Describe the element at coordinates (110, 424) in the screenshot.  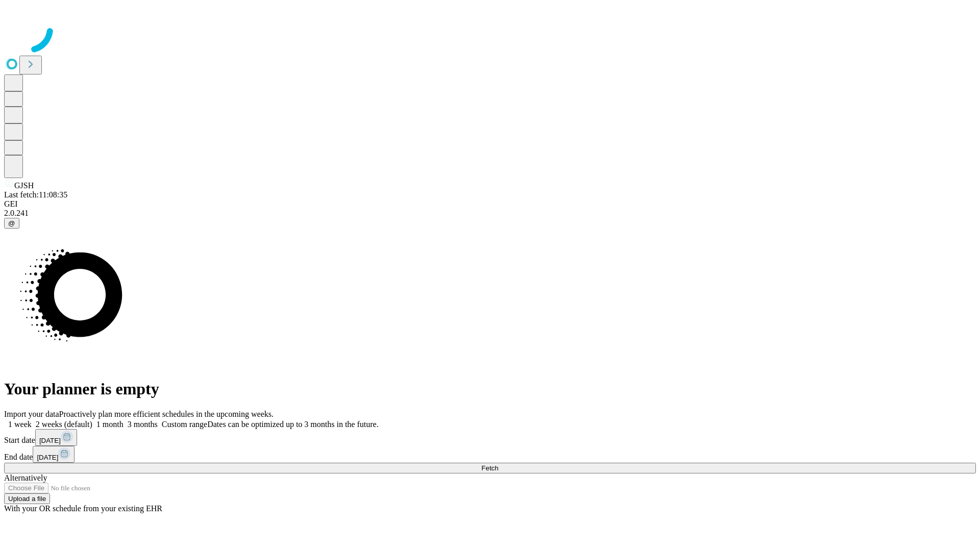
I see `span: 1 month` at that location.